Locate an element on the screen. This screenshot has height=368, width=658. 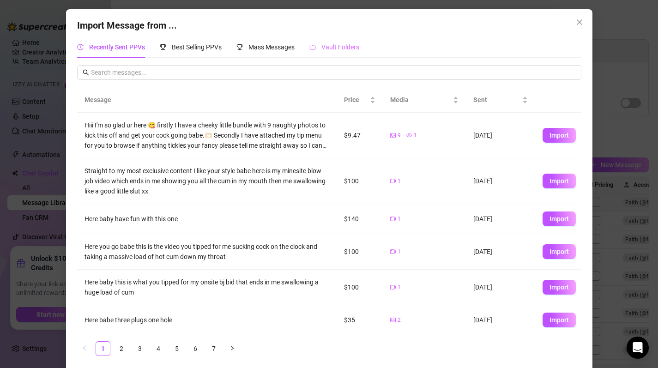
li: 5 is located at coordinates (177, 348).